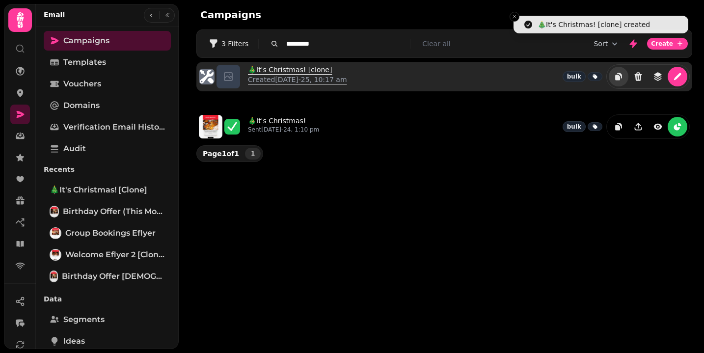 This screenshot has width=704, height=353. Describe the element at coordinates (107, 106) in the screenshot. I see `a: Domains` at that location.